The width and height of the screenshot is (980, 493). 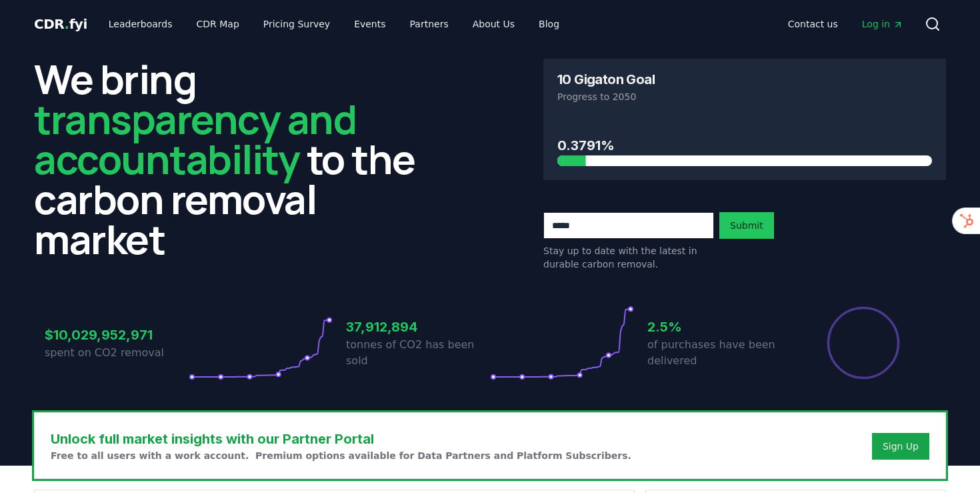 What do you see at coordinates (235, 158) in the screenshot?
I see `h2: We bring to the carbon removal market` at bounding box center [235, 158].